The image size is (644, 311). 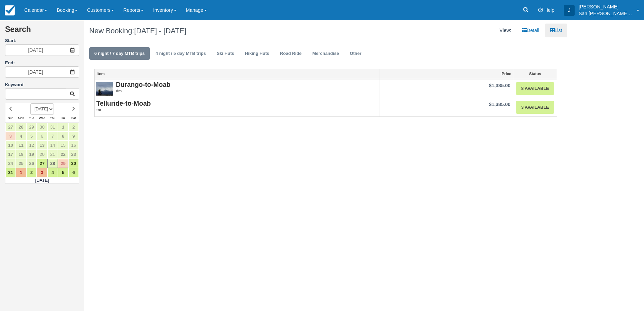 I want to click on a: 8, so click(x=63, y=136).